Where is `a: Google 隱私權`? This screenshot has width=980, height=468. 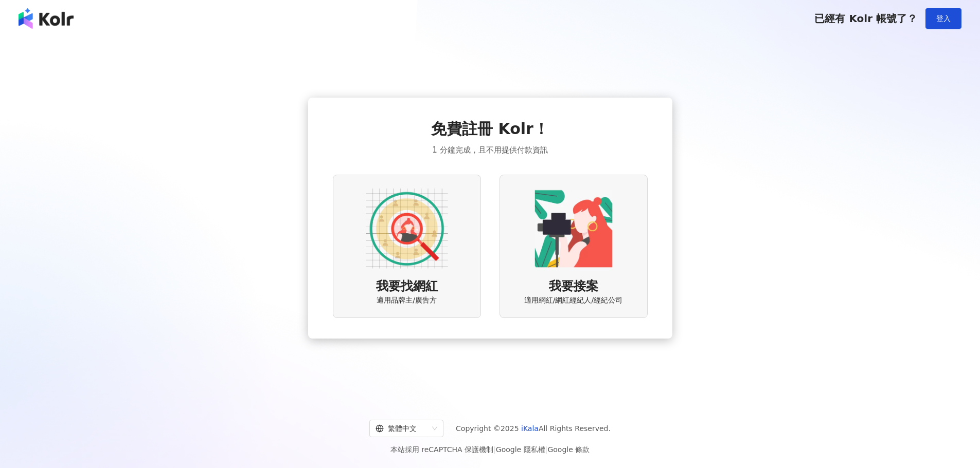 a: Google 隱私權 is located at coordinates (521, 450).